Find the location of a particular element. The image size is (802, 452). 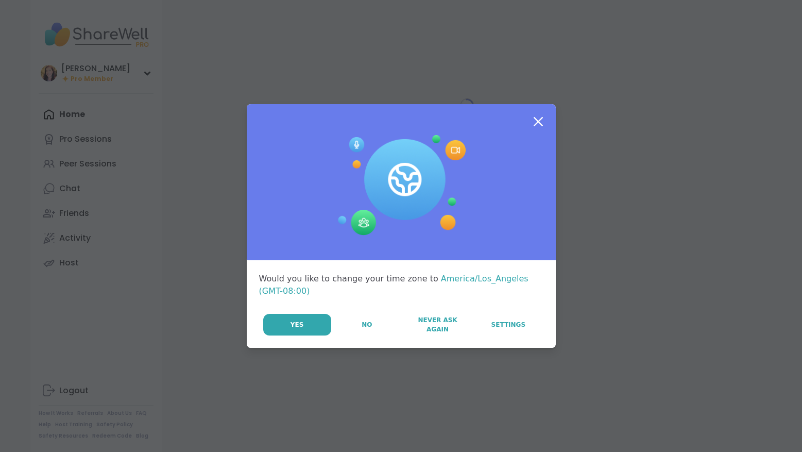

span: America/Los_Angeles (GMT-08:00) is located at coordinates (394, 284).